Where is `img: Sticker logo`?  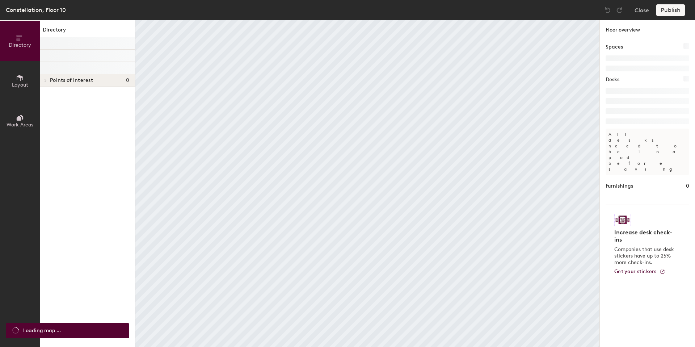
img: Sticker logo is located at coordinates (623, 220).